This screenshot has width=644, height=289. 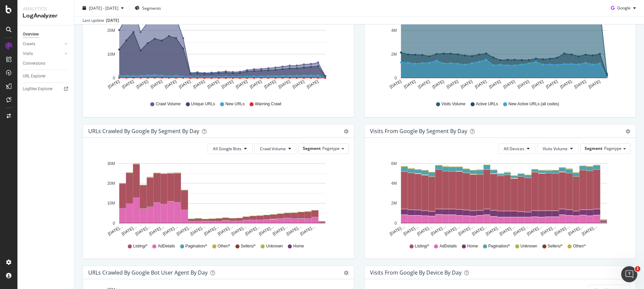 I want to click on div: Last update, so click(x=101, y=20).